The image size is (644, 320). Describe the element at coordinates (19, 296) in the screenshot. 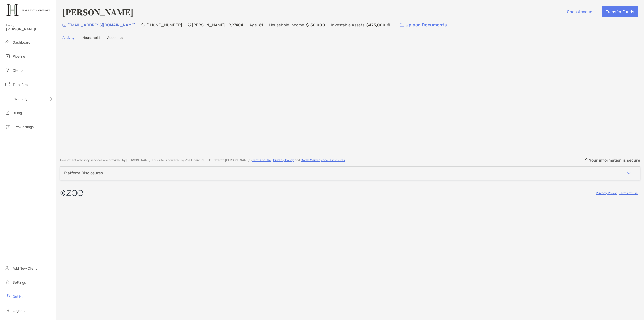

I see `span: Get Help` at that location.